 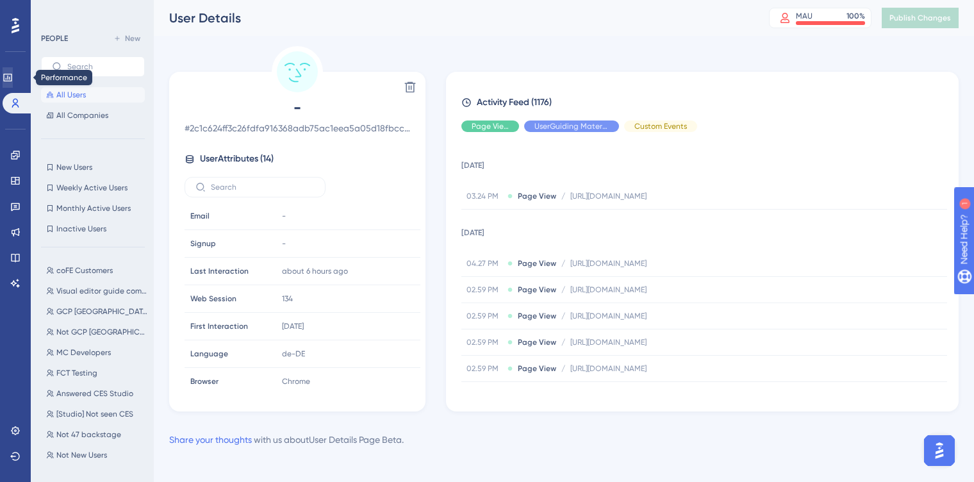 What do you see at coordinates (81, 455) in the screenshot?
I see `span: Not New Users` at bounding box center [81, 455].